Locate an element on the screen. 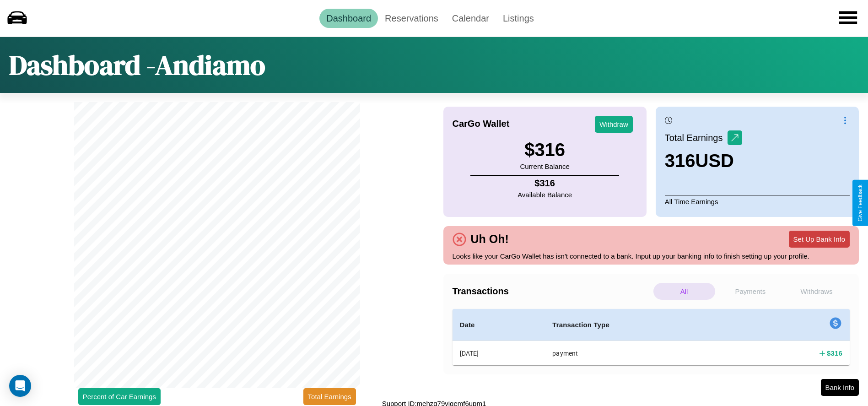 This screenshot has width=868, height=406. p: Withdraws is located at coordinates (816, 291).